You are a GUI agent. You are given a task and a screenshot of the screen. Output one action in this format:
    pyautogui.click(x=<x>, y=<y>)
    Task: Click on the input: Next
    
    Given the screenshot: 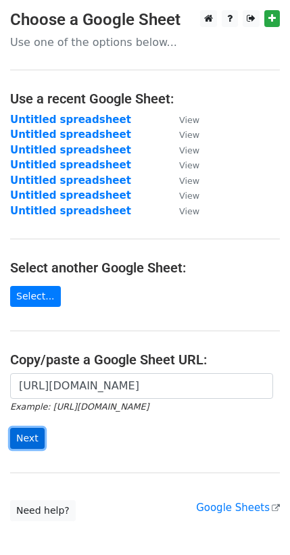 What is the action you would take?
    pyautogui.click(x=27, y=438)
    